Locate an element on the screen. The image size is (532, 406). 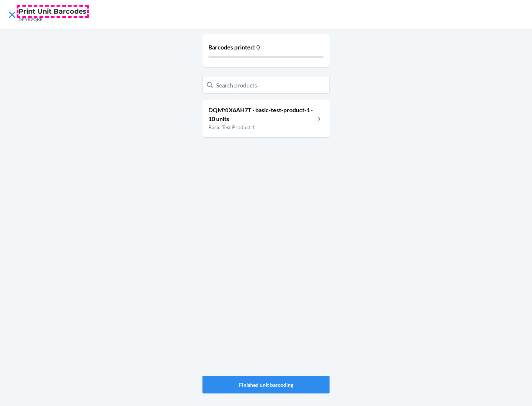
button: Finished unit barcoding is located at coordinates (266, 385).